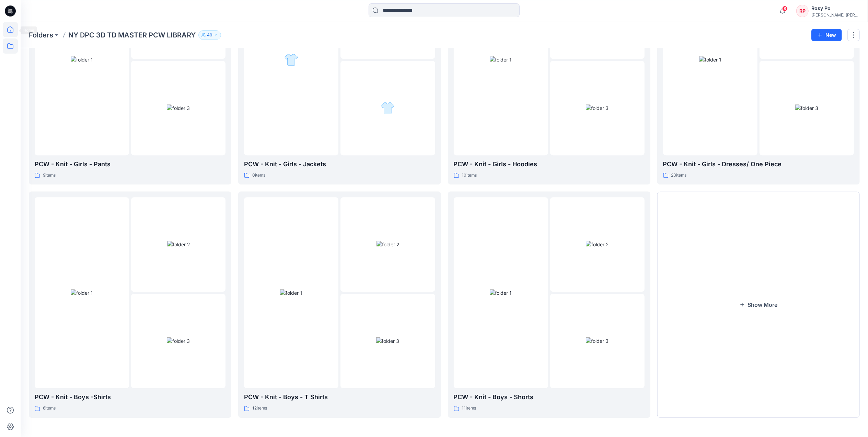  What do you see at coordinates (260, 409) in the screenshot?
I see `p: 12 items` at bounding box center [260, 409].